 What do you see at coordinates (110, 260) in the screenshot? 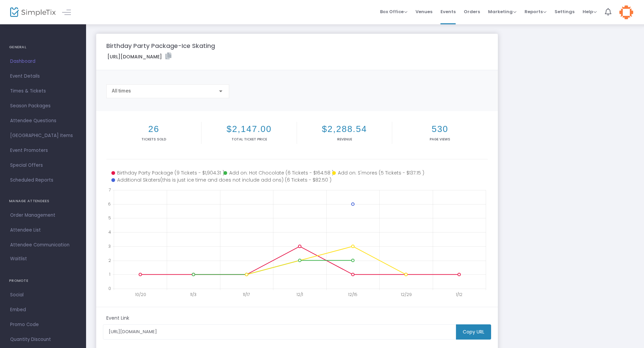
I see `text: 2` at bounding box center [110, 260].